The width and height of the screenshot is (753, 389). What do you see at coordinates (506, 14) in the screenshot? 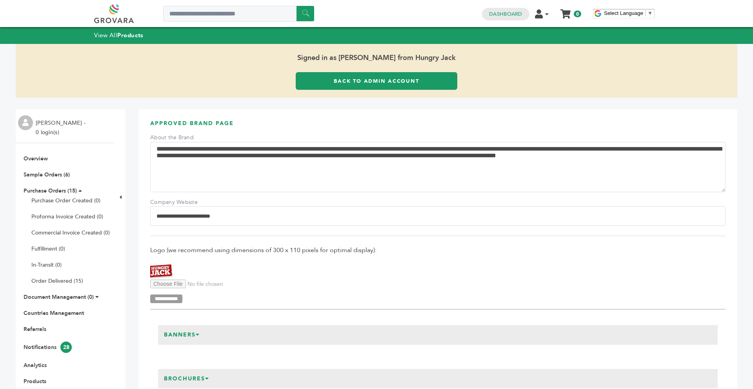
I see `a: Dashboard` at bounding box center [506, 14].